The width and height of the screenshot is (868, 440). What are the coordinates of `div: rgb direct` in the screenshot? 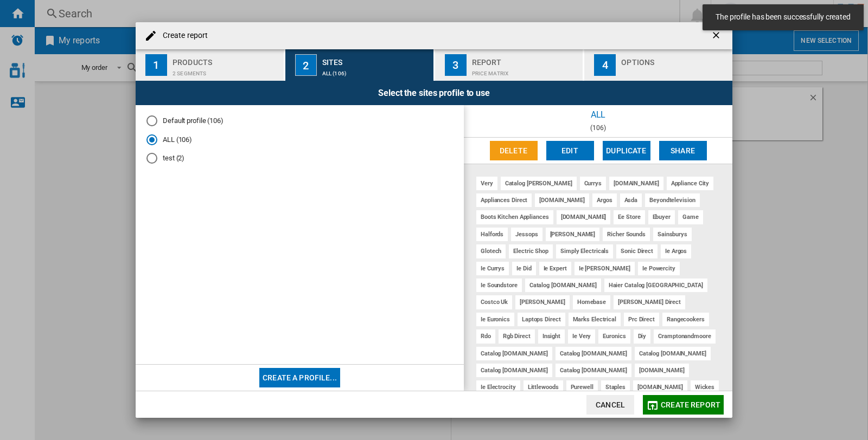 It's located at (517, 336).